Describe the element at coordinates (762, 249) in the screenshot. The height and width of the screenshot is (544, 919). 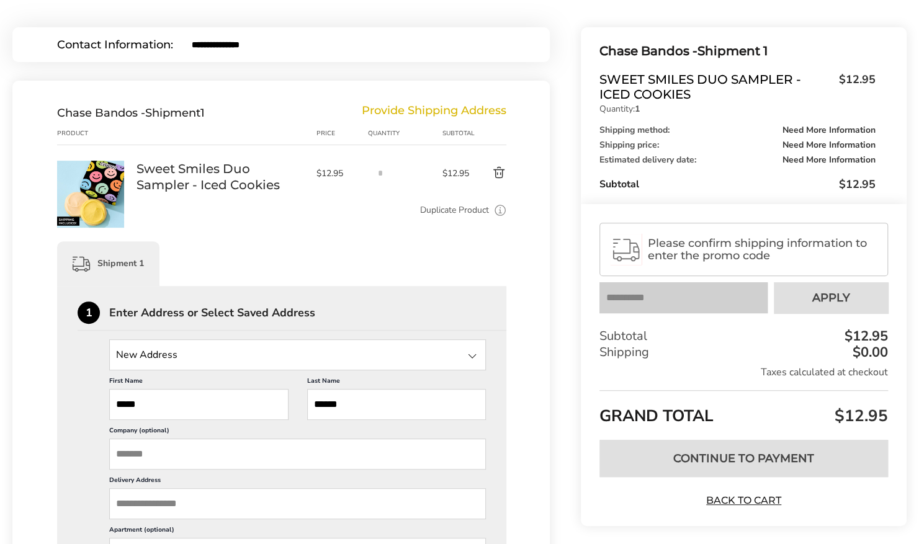
I see `span: Please confirm shipping information to enter the promo code` at that location.